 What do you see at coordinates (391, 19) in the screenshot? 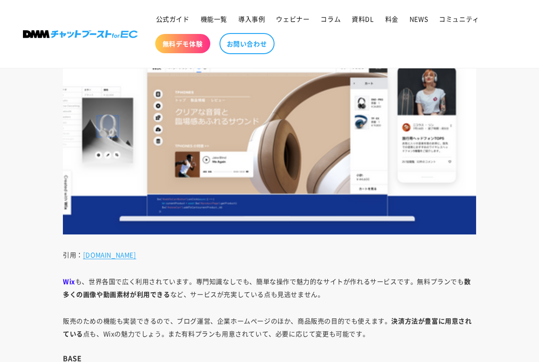
I see `span: 料金` at bounding box center [391, 19].